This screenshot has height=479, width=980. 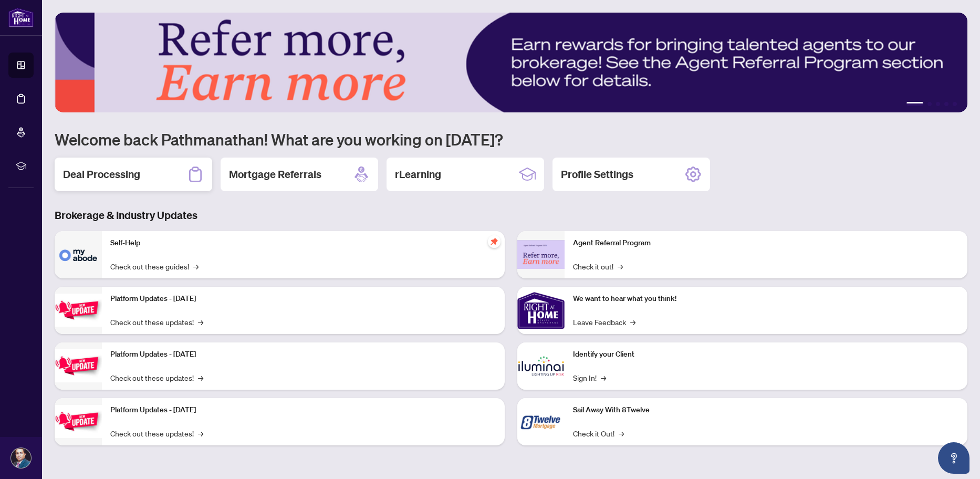 What do you see at coordinates (946, 104) in the screenshot?
I see `button: 4` at bounding box center [946, 104].